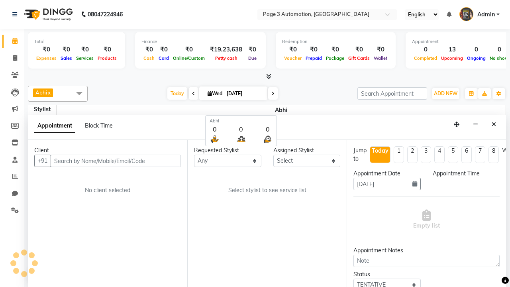 The image size is (510, 287). Describe the element at coordinates (426, 250) in the screenshot. I see `div: Appointment Notes` at that location.